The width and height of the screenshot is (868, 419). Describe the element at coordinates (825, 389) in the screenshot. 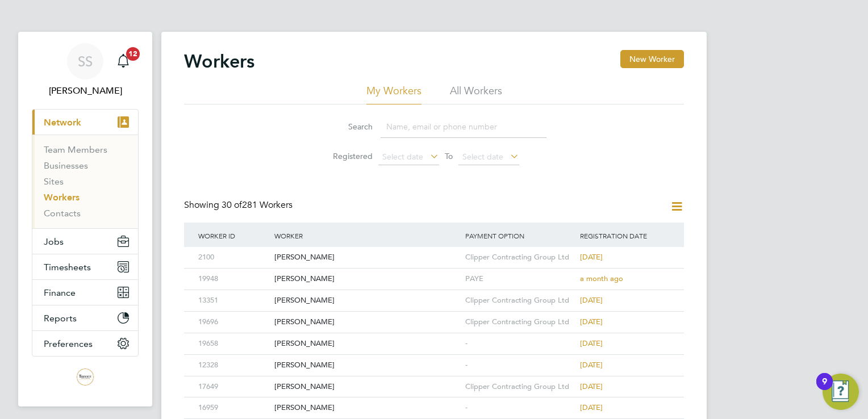

I see `div: 9` at that location.